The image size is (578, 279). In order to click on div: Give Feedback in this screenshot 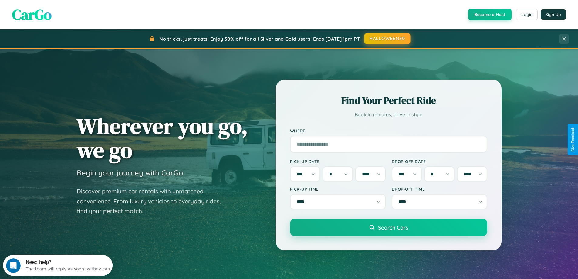, I will do `click(573, 139)`.